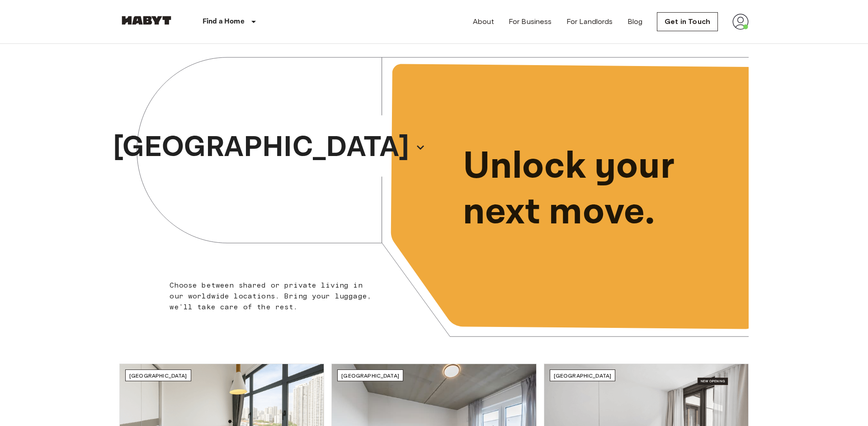  I want to click on p: Unlock your next move., so click(599, 190).